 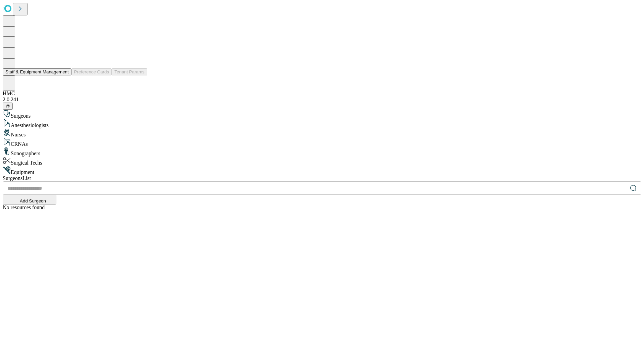 What do you see at coordinates (322, 142) in the screenshot?
I see `div: CRNAs` at bounding box center [322, 142].